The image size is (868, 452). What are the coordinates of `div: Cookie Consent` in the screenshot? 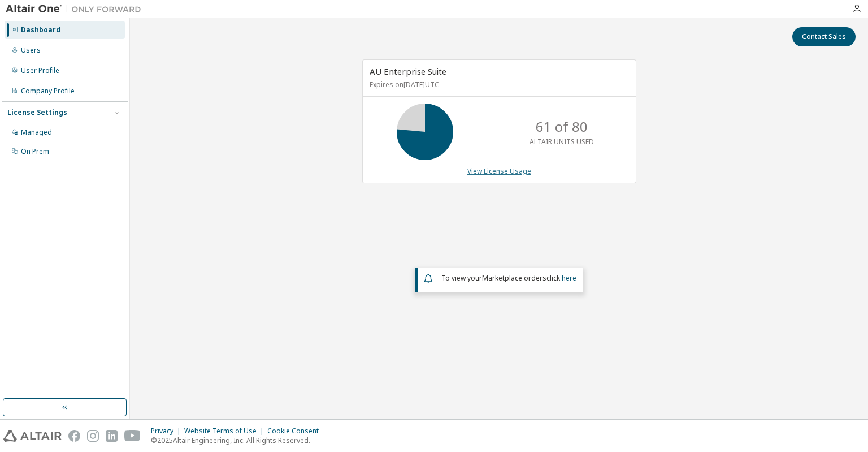 It's located at (296, 431).